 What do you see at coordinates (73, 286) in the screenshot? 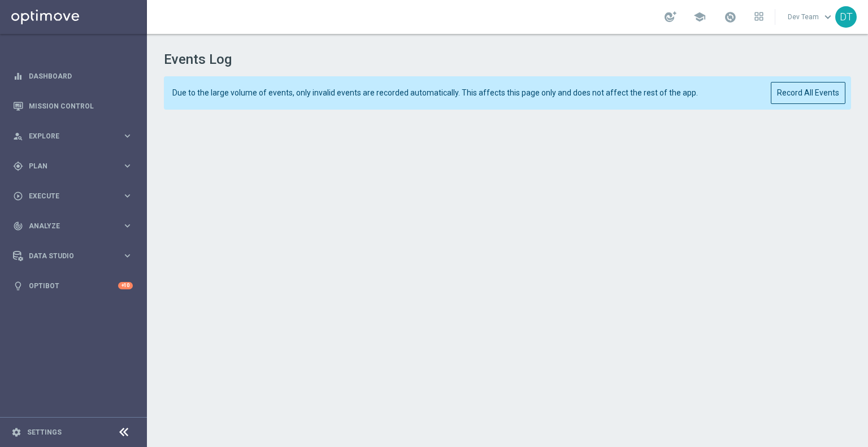
I see `div: lightbulb Optibot +10` at bounding box center [73, 286].